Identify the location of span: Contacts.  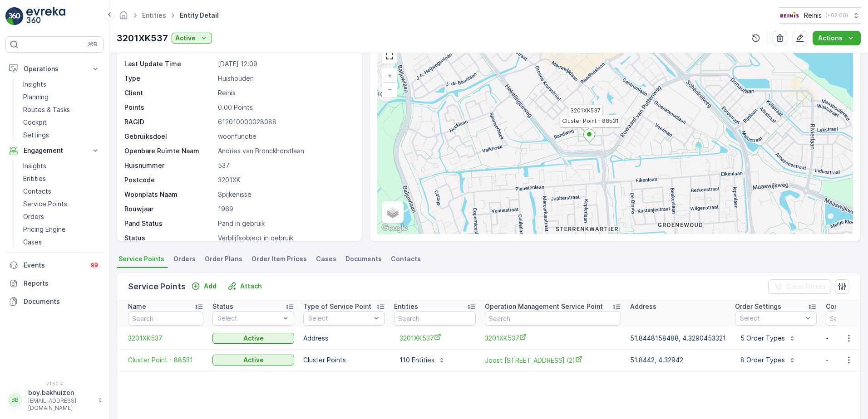
(406, 259).